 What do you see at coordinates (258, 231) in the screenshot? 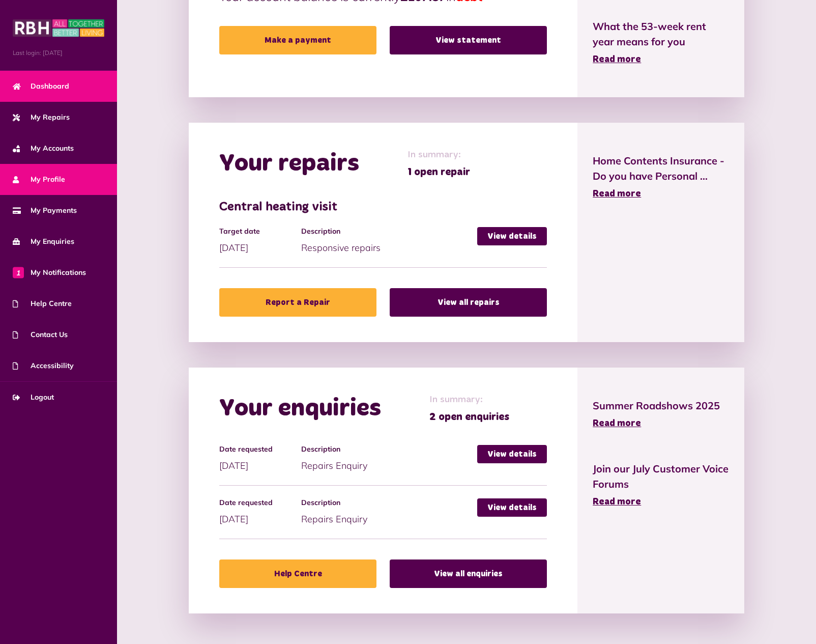
I see `h4: Target date` at bounding box center [258, 231].